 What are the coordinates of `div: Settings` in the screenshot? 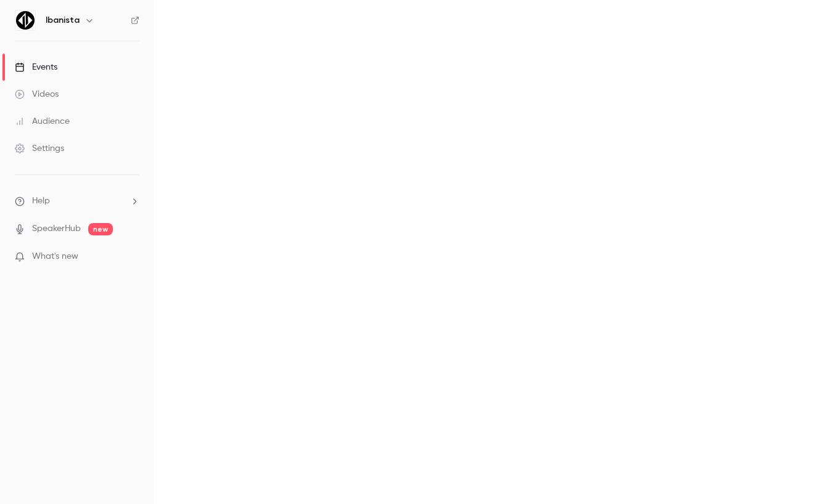 It's located at (39, 149).